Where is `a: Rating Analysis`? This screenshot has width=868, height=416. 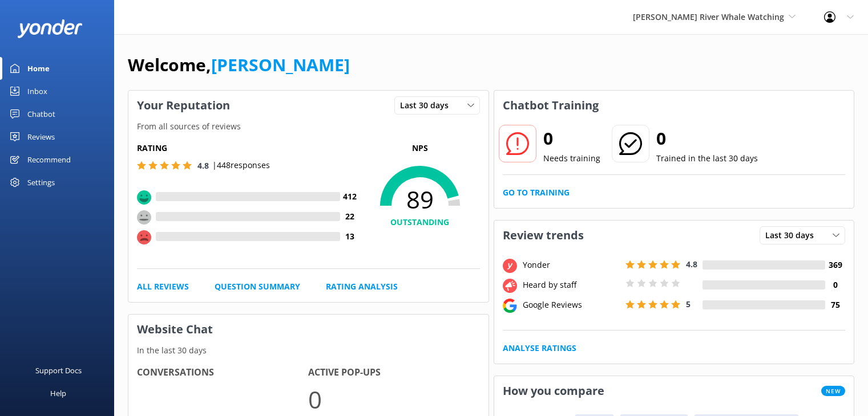
a: Rating Analysis is located at coordinates (361, 287).